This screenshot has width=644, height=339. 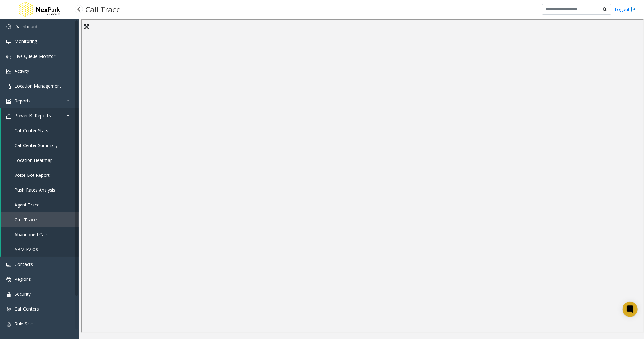 I want to click on span: ABM EV OS, so click(x=26, y=249).